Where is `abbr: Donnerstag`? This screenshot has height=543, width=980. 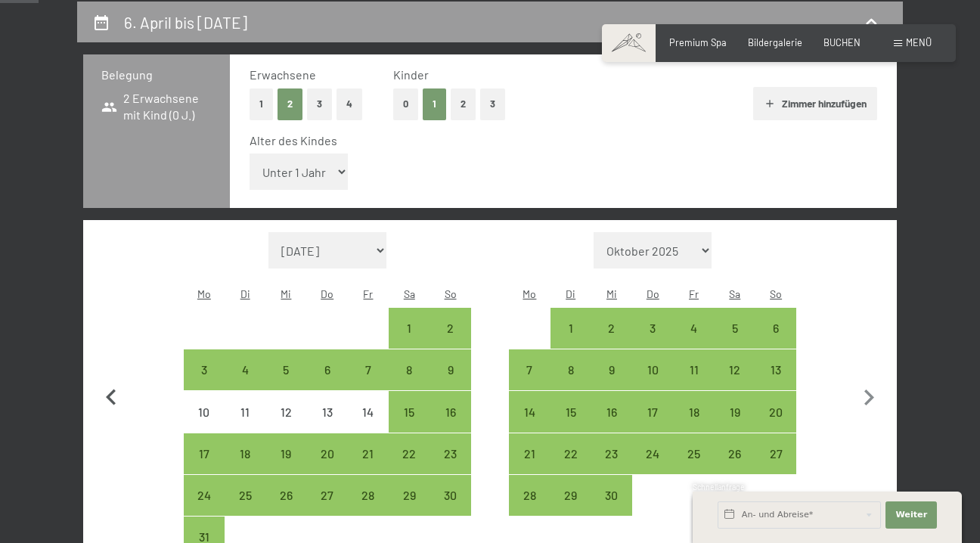
abbr: Donnerstag is located at coordinates (326, 294).